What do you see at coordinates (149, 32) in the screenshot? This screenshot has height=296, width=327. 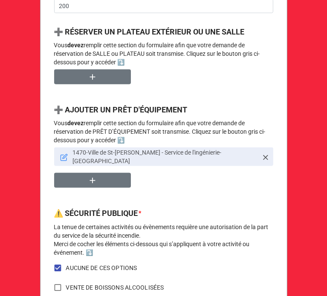 I see `label: ➕ RÉSERVER UN PLATEAU EXTÉRIEUR OU UNE SALLE` at bounding box center [149, 32].